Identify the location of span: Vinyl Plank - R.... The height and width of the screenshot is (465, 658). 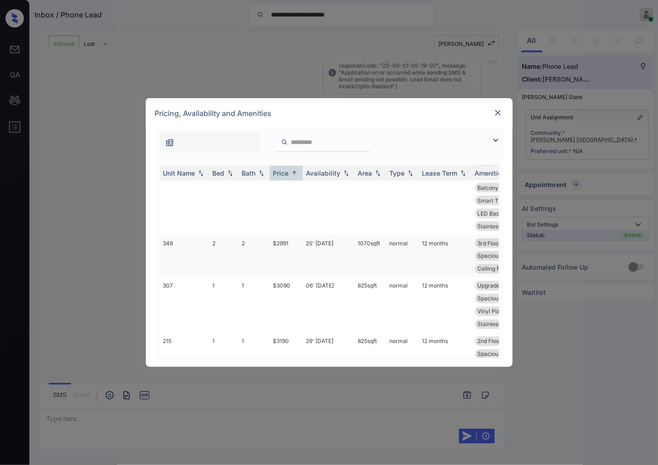
(499, 311).